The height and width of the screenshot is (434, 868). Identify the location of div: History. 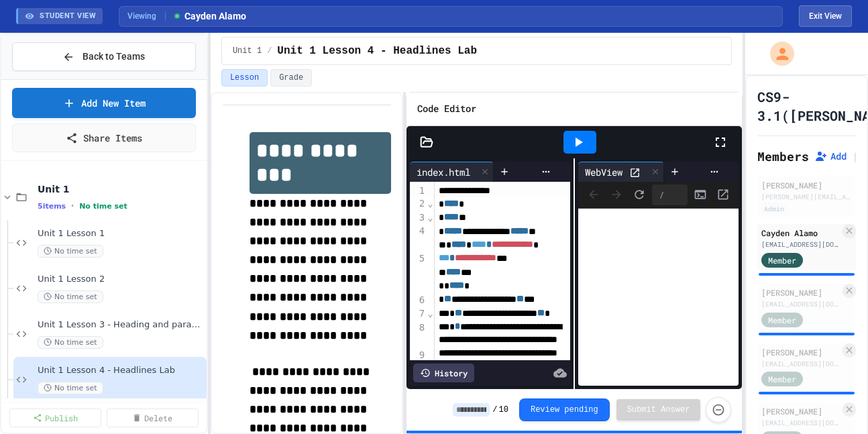
(443, 373).